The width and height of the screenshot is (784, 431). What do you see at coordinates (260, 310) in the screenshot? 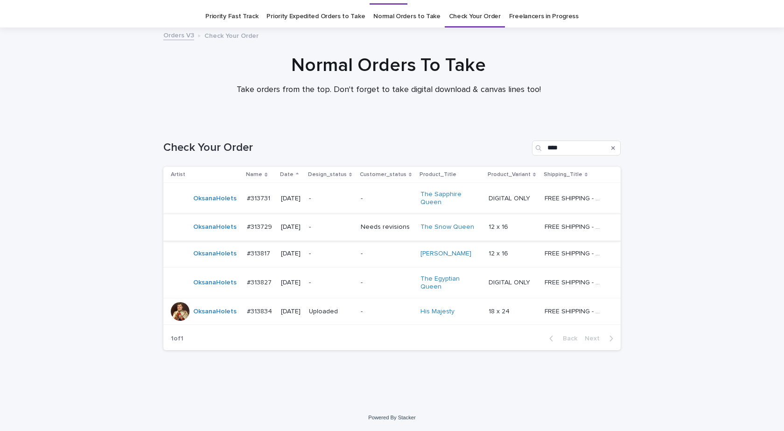
I see `p: #313834` at bounding box center [260, 310].